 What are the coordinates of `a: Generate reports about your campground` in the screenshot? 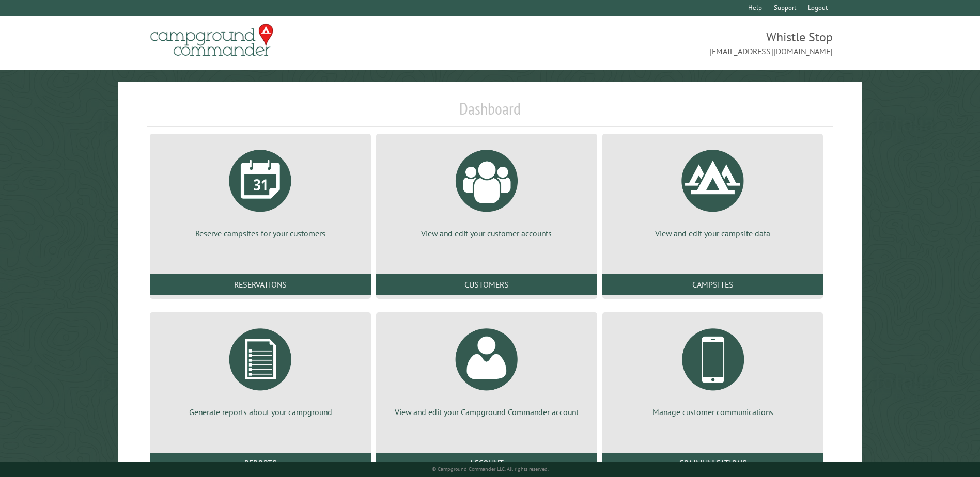 It's located at (260, 369).